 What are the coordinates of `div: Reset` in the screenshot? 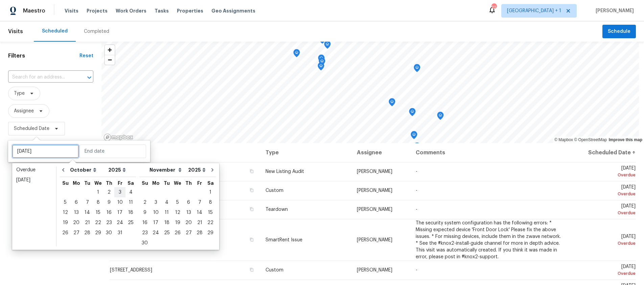 It's located at (86, 56).